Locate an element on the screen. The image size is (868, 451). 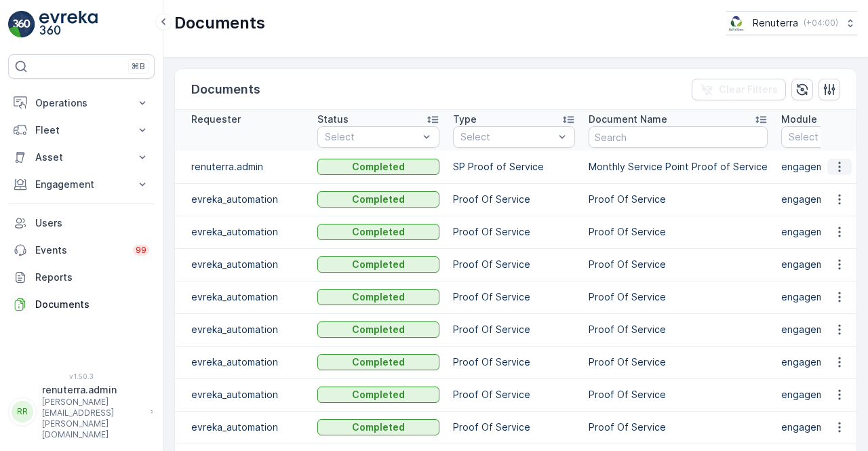
p: Users is located at coordinates (92, 223).